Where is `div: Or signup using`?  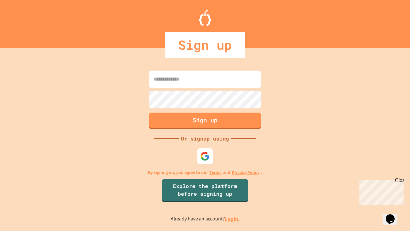 div: Or signup using is located at coordinates (205, 138).